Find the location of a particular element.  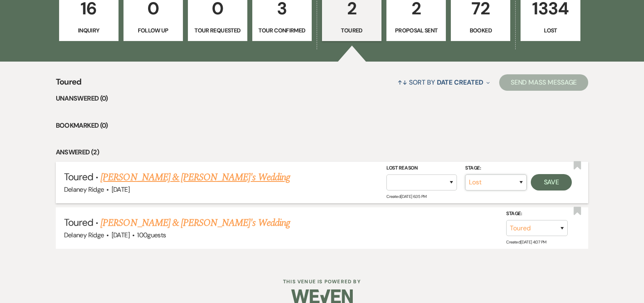

p: Tour Confirmed is located at coordinates (282, 30).